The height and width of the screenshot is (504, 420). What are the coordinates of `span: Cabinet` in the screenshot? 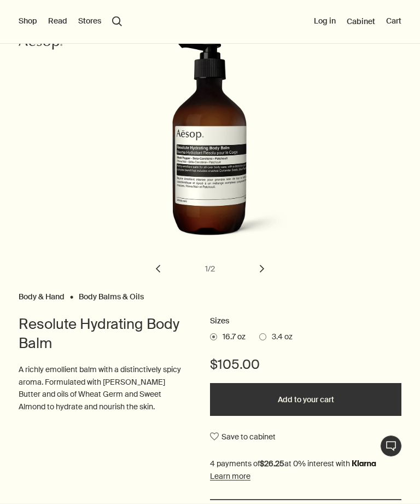 It's located at (361, 22).